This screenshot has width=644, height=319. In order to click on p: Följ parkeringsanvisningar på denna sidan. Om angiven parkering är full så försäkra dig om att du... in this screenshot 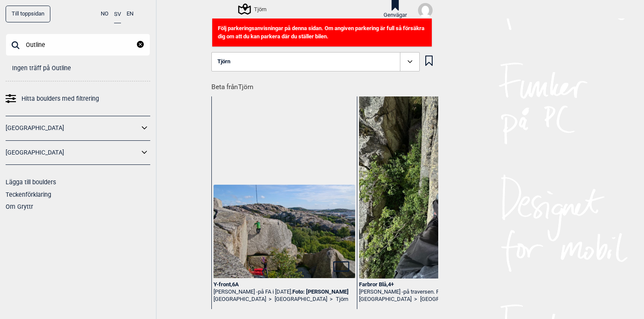, I will do `click(322, 32)`.